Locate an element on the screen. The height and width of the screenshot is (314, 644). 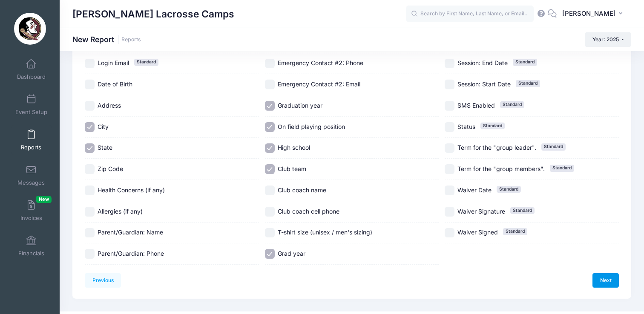
span: Event Setup is located at coordinates (31, 112).